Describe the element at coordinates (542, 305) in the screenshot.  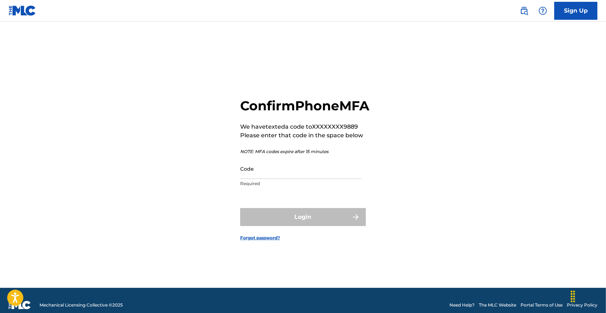
I see `a: Portal Terms of Use` at that location.